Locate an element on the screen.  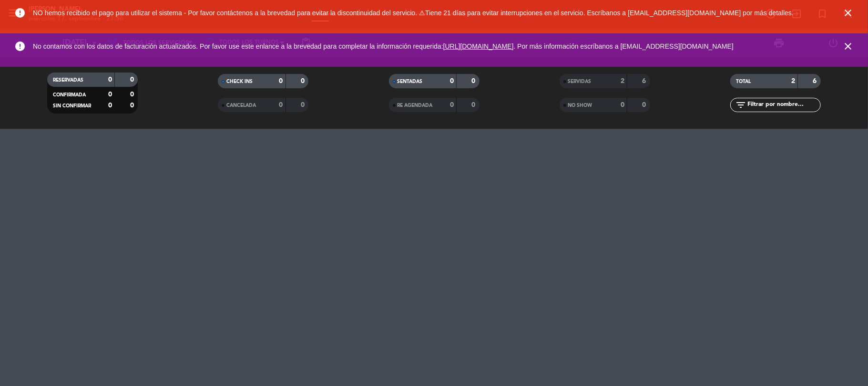
span: CANCELADA is located at coordinates (241, 106).